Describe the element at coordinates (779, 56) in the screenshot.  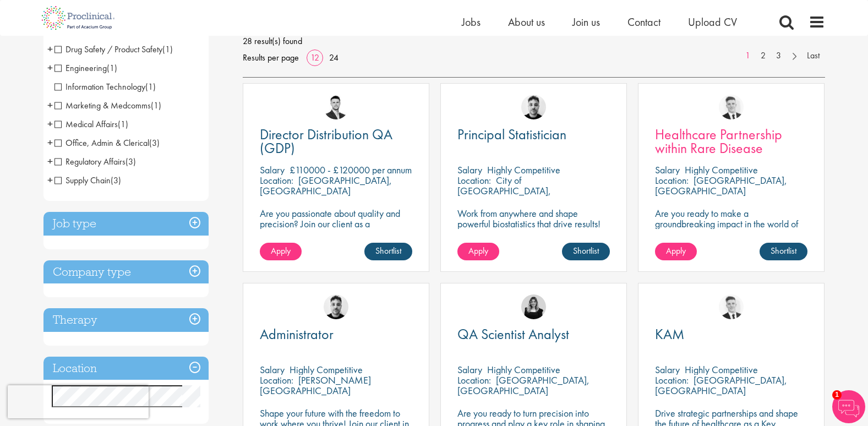
I see `a: 3` at that location.